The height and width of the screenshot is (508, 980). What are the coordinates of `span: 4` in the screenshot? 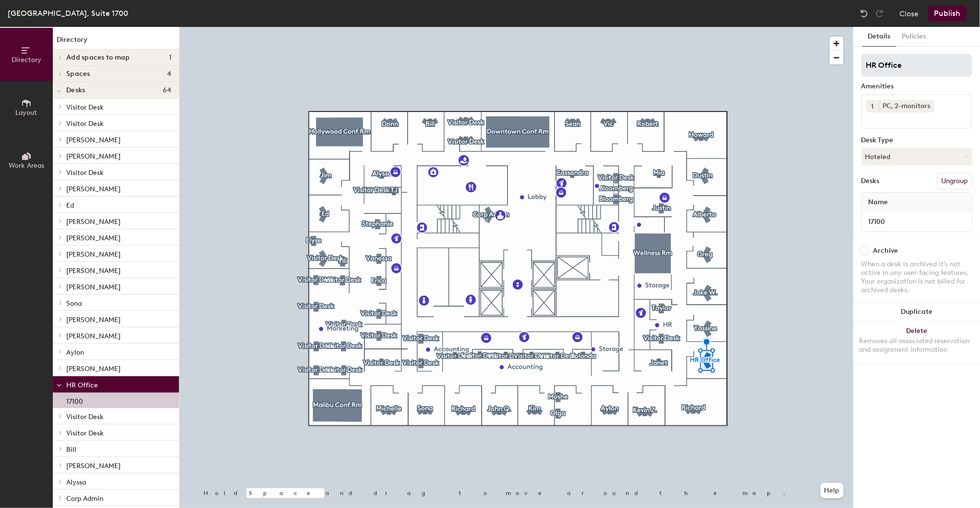 It's located at (169, 74).